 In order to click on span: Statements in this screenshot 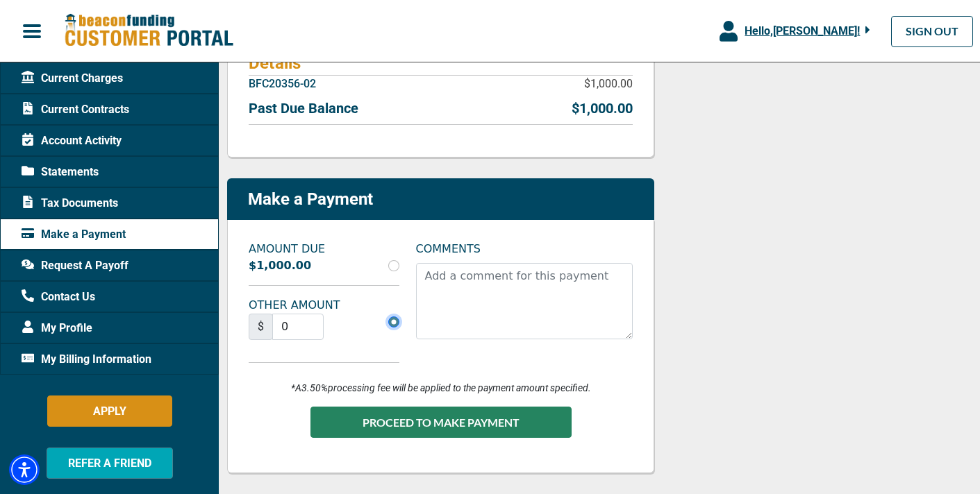, I will do `click(60, 172)`.